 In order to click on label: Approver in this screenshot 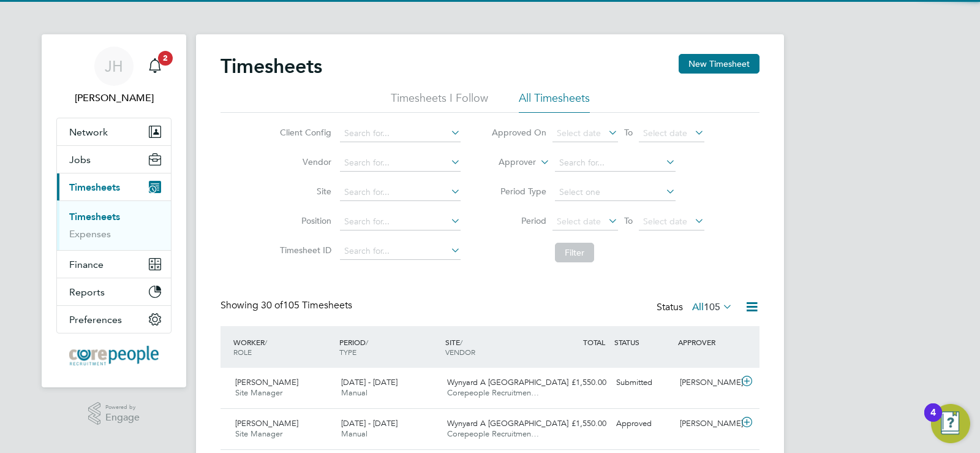, I will do `click(509, 163)`.